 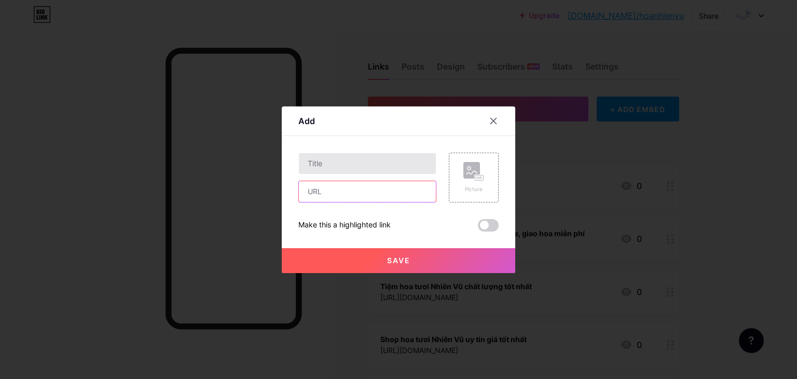 I want to click on div: Picture, so click(x=473, y=189).